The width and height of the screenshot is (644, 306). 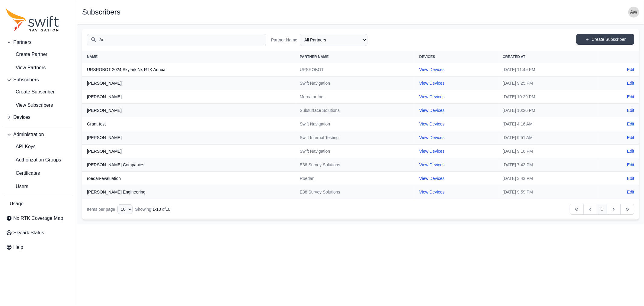 I want to click on span: Administration, so click(x=29, y=134).